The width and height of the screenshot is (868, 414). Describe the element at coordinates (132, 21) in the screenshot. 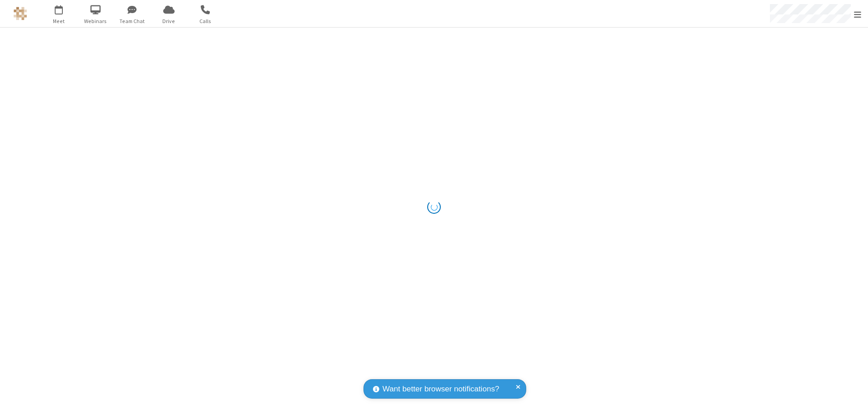

I see `span: Team Chat` at that location.